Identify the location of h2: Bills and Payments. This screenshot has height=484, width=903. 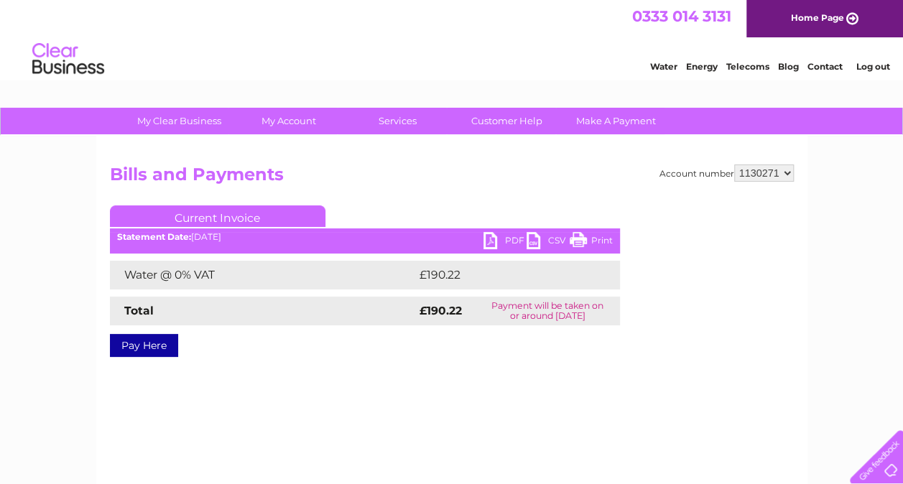
(452, 178).